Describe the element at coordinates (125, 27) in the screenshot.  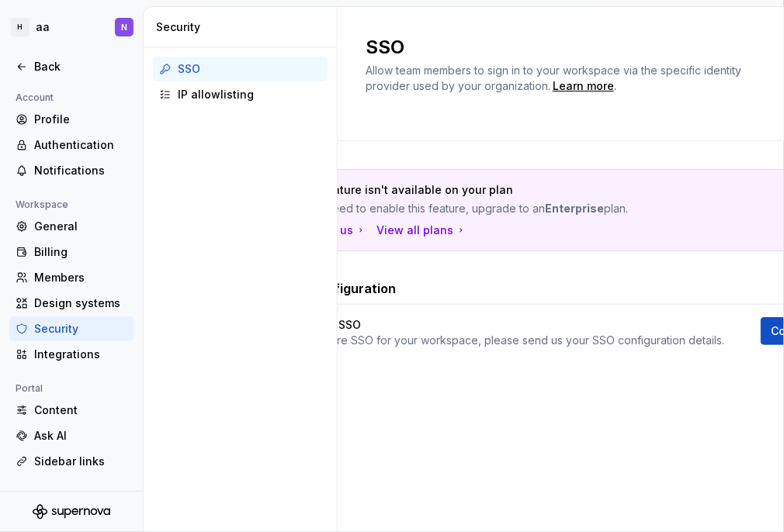
I see `div: N` at that location.